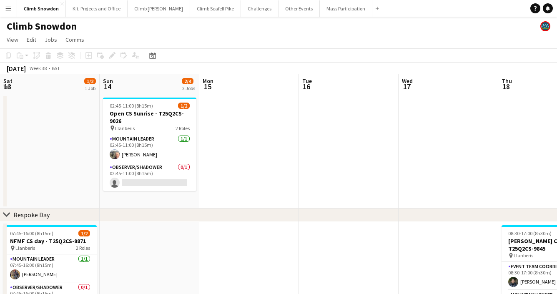  Describe the element at coordinates (108, 81) in the screenshot. I see `span: Sun` at that location.